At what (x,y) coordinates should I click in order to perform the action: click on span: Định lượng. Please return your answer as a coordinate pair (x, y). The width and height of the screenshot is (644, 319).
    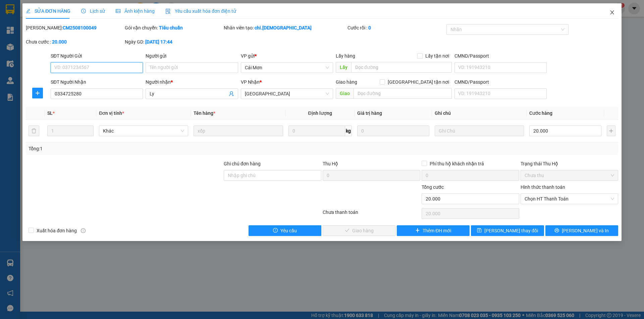
    Looking at the image, I should click on (320, 113).